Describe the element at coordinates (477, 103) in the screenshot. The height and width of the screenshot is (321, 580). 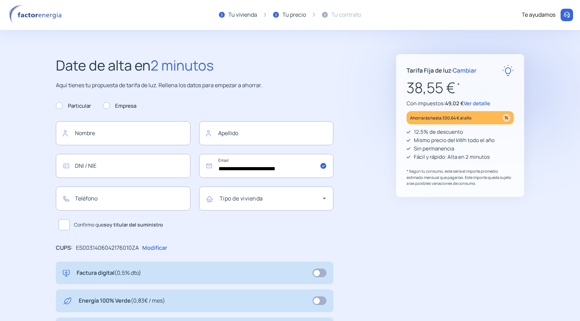
I see `span: Ver detalle` at that location.